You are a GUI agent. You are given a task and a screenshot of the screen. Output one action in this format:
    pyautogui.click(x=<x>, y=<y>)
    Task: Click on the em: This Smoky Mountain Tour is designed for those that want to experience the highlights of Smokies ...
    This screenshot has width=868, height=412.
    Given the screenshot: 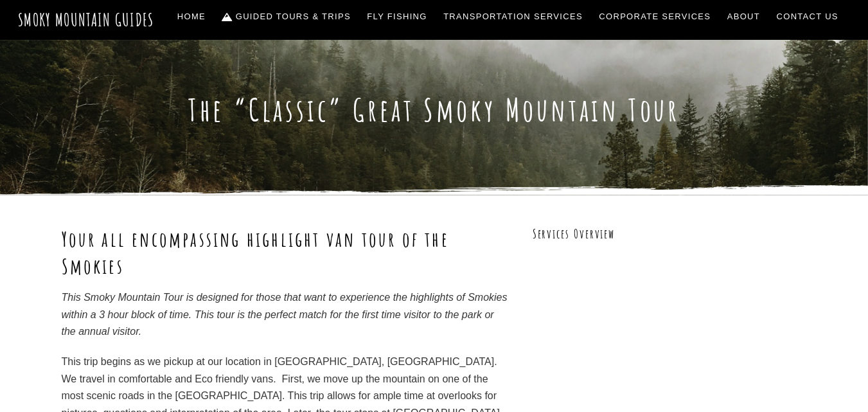 What is the action you would take?
    pyautogui.click(x=285, y=315)
    